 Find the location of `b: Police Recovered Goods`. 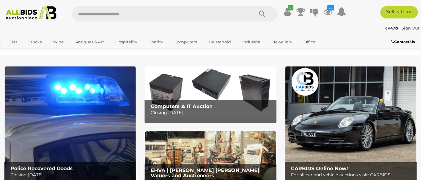

b: Police Recovered Goods is located at coordinates (42, 168).